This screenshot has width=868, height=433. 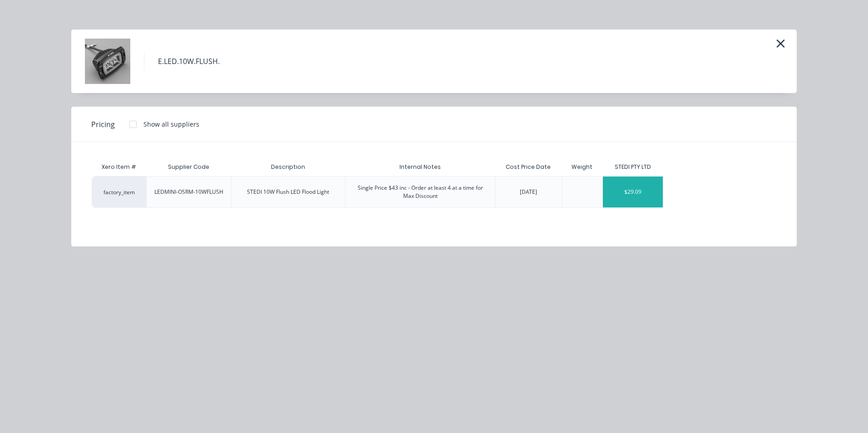 What do you see at coordinates (189, 192) in the screenshot?
I see `div: LEDMINI-OSRM-10WFLUSH` at bounding box center [189, 192].